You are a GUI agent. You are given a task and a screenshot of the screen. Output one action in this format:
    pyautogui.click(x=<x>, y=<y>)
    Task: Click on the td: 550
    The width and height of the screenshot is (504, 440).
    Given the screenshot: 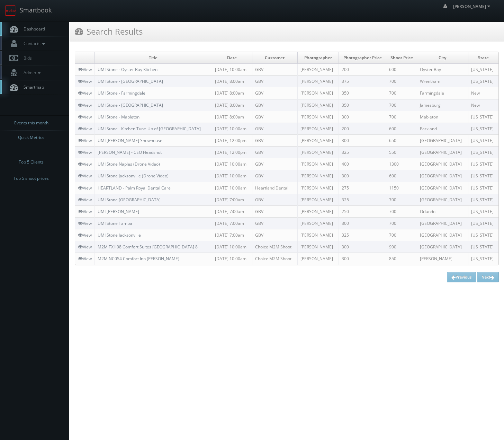 What is the action you would take?
    pyautogui.click(x=402, y=153)
    